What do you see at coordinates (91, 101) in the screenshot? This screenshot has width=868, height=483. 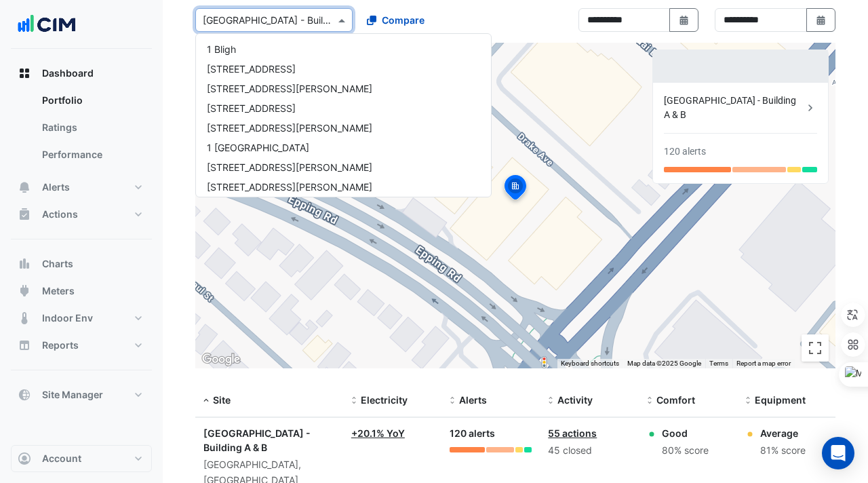 I see `a: Portfolio` at bounding box center [91, 101].